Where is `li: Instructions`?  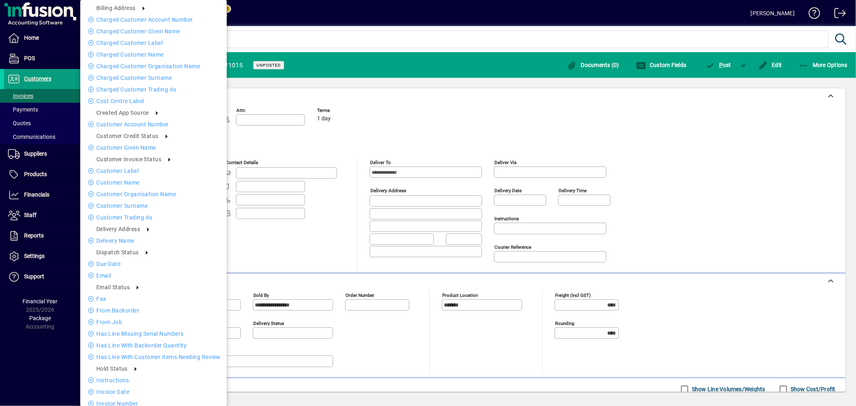
li: Instructions is located at coordinates (153, 380).